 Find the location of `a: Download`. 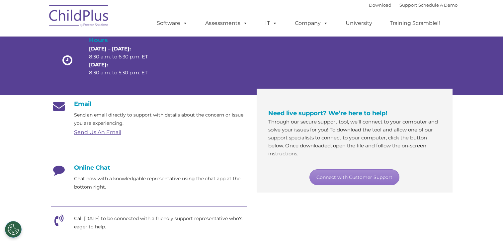

a: Download is located at coordinates (380, 5).